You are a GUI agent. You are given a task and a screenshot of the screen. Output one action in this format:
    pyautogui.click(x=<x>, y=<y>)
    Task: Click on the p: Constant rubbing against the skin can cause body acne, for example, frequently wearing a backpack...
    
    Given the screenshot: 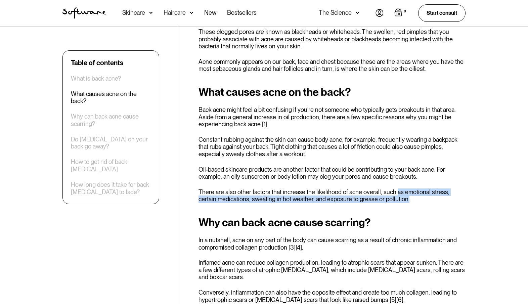 What is the action you would take?
    pyautogui.click(x=332, y=147)
    